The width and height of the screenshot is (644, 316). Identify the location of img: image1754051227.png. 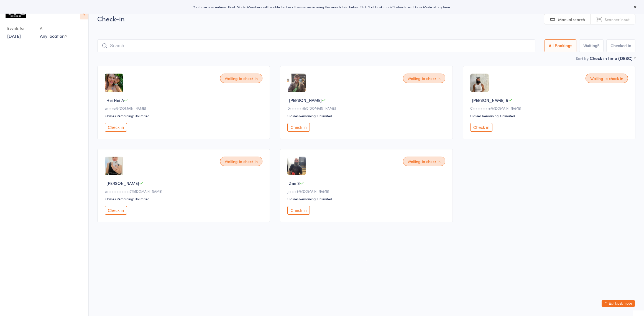
(114, 166).